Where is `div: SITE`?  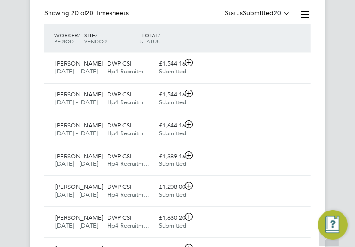
div: SITE is located at coordinates (108, 38).